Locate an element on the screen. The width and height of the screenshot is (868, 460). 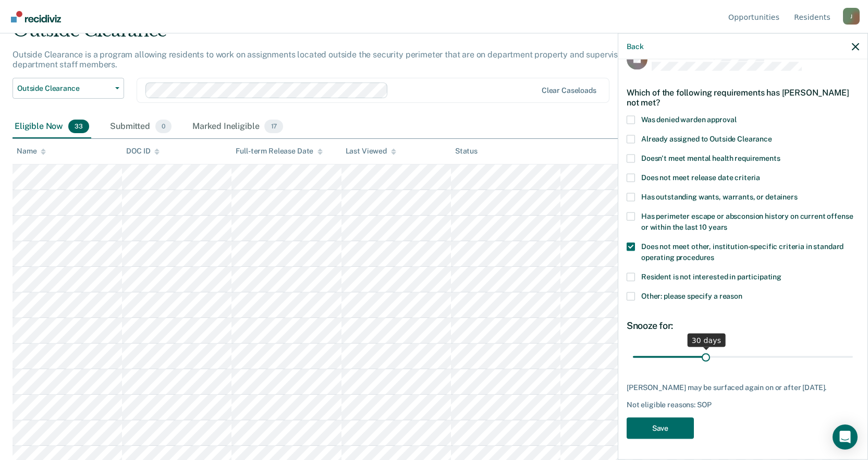
span: Already assigned to Outside Clearance is located at coordinates (707, 138).